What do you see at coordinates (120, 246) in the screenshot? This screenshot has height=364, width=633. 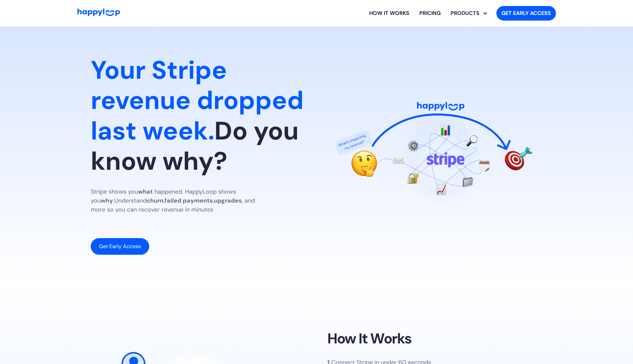 I see `a: Get Early Access` at bounding box center [120, 246].